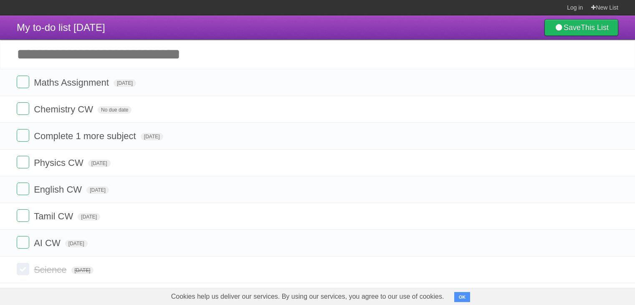 The height and width of the screenshot is (305, 635). What do you see at coordinates (595, 28) in the screenshot?
I see `b: This List` at bounding box center [595, 28].